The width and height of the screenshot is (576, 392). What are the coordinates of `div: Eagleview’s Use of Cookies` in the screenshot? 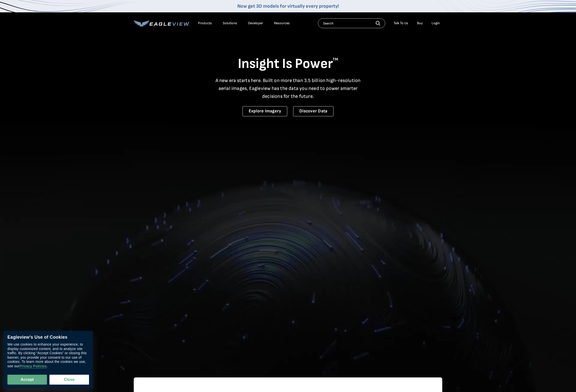 It's located at (48, 337).